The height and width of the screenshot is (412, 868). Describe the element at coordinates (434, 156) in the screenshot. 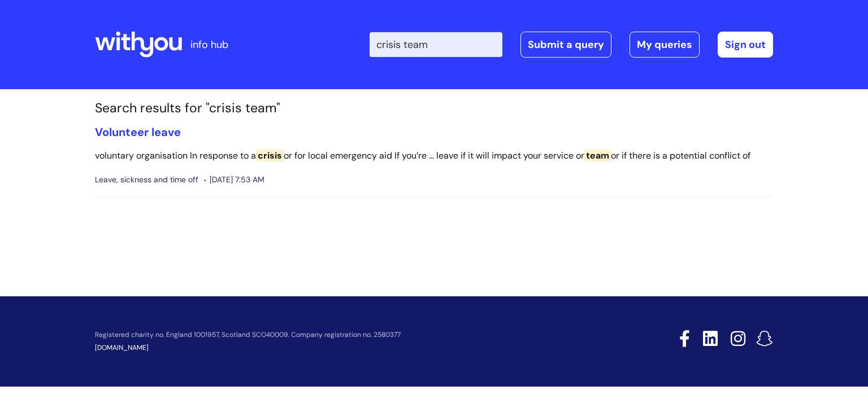

I see `p: voluntary organisation In response to a or for local emergency aid If you’re ... leave if it will...` at that location.